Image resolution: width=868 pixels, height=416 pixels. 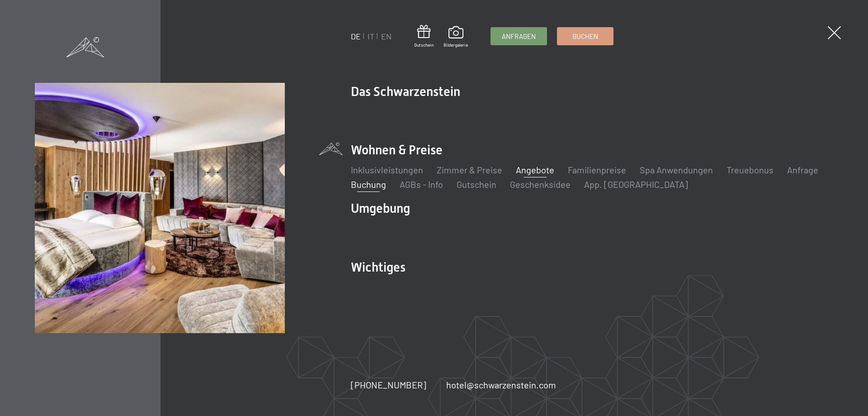 I want to click on a: Anfrage, so click(x=802, y=170).